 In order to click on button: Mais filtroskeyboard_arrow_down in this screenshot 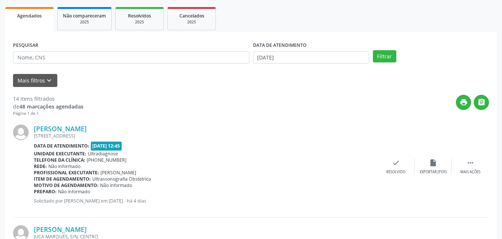, I will do `click(35, 80)`.